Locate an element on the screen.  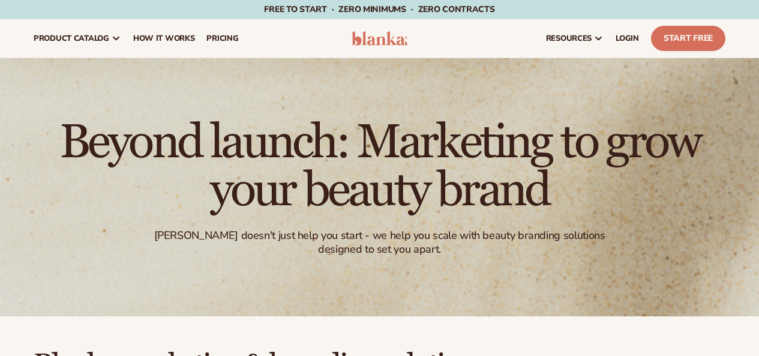
a: pricing is located at coordinates (222, 38).